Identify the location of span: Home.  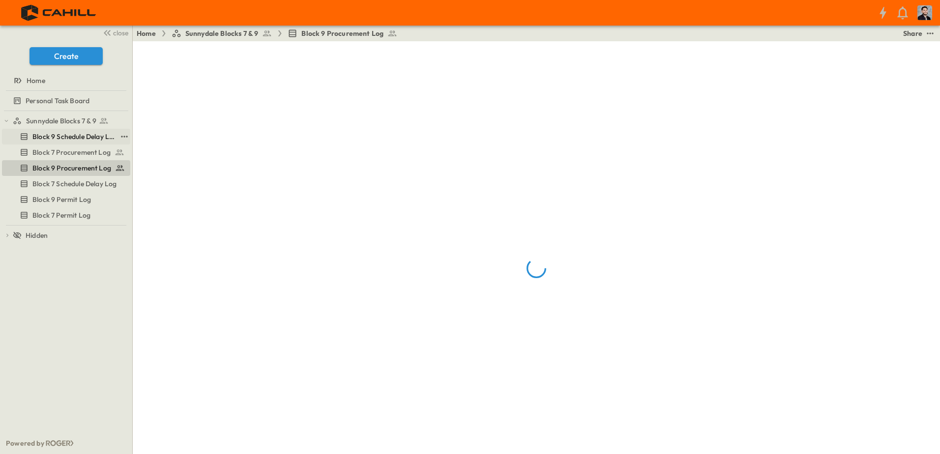
(36, 81).